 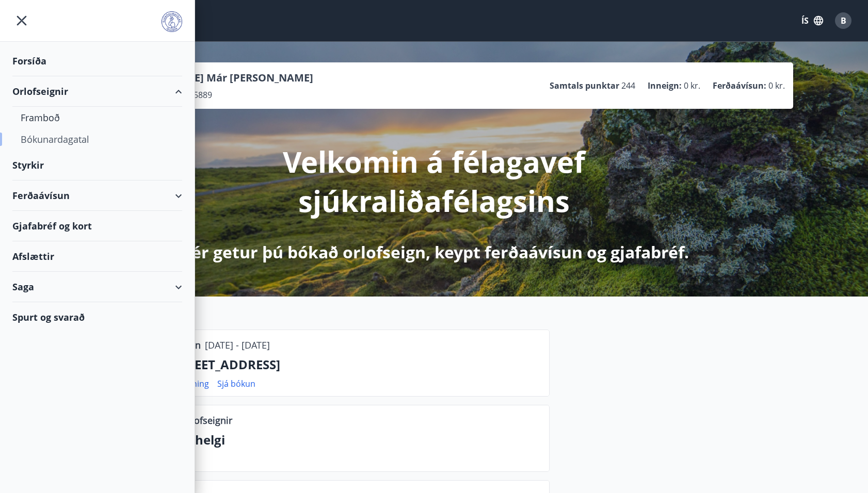 What do you see at coordinates (97, 139) in the screenshot?
I see `div: Bókunardagatal` at bounding box center [97, 139].